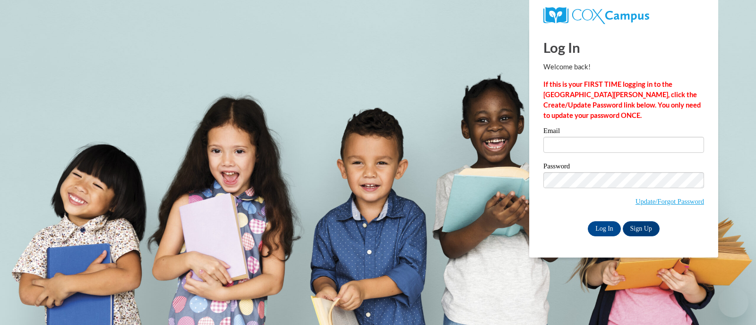 Image resolution: width=756 pixels, height=325 pixels. Describe the element at coordinates (669, 202) in the screenshot. I see `a: Update/Forgot Password` at that location.